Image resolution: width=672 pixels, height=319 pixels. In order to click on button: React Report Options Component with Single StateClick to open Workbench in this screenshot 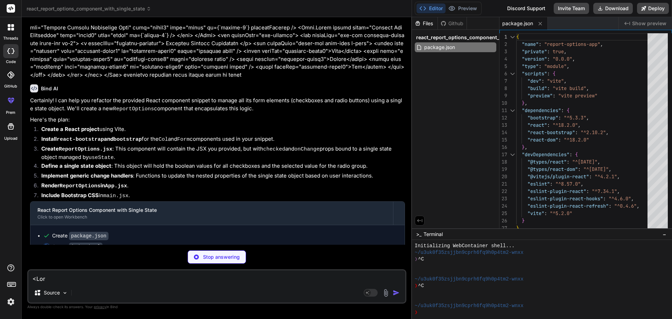, I will do `click(212, 213)`.